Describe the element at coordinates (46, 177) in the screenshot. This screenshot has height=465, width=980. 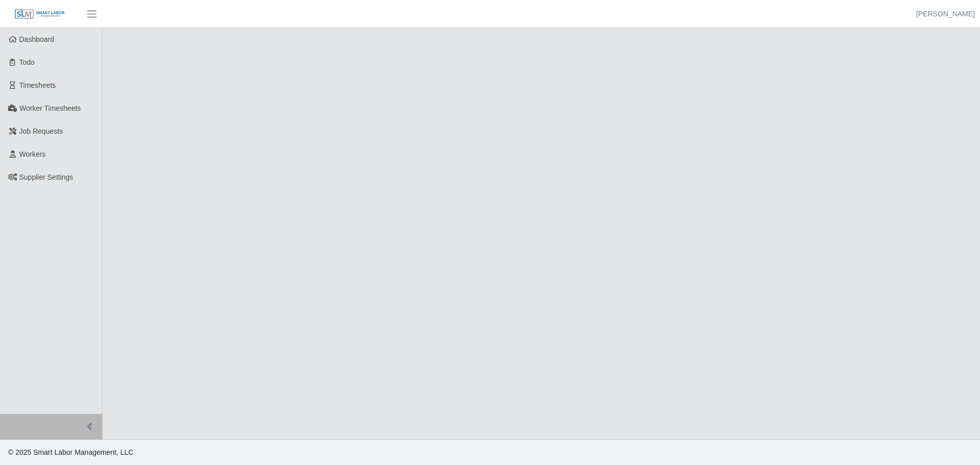
I see `span: Supplier Settings` at that location.